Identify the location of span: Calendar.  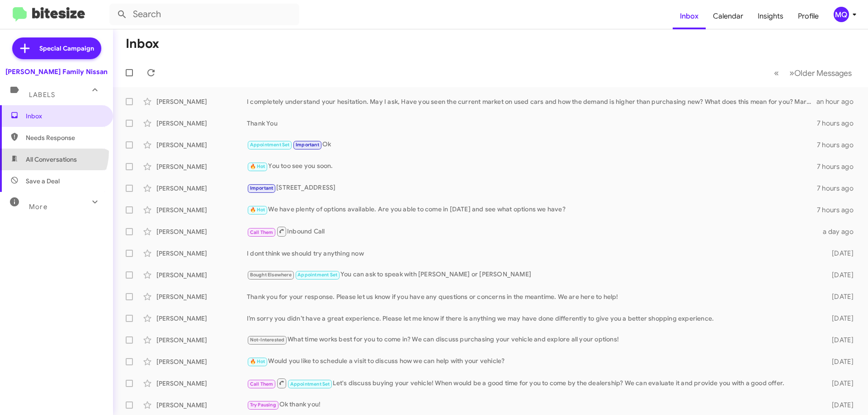
(728, 16).